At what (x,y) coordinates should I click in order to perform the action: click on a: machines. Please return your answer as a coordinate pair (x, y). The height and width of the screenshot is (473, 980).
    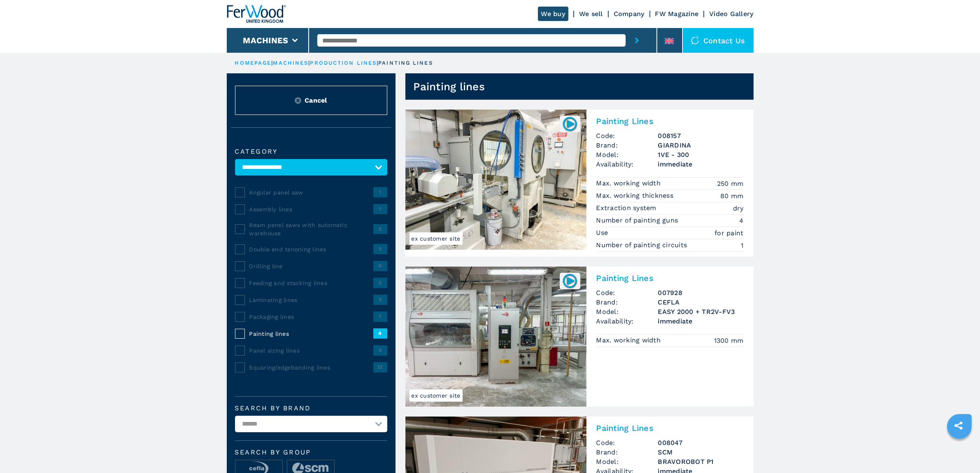
    Looking at the image, I should click on (291, 63).